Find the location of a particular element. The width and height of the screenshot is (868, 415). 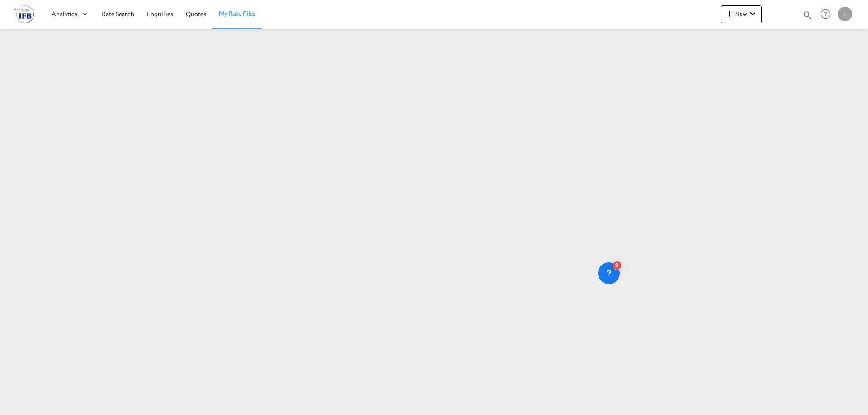

button: icon-plus 400-fgNewicon-chevron-down is located at coordinates (740, 15).